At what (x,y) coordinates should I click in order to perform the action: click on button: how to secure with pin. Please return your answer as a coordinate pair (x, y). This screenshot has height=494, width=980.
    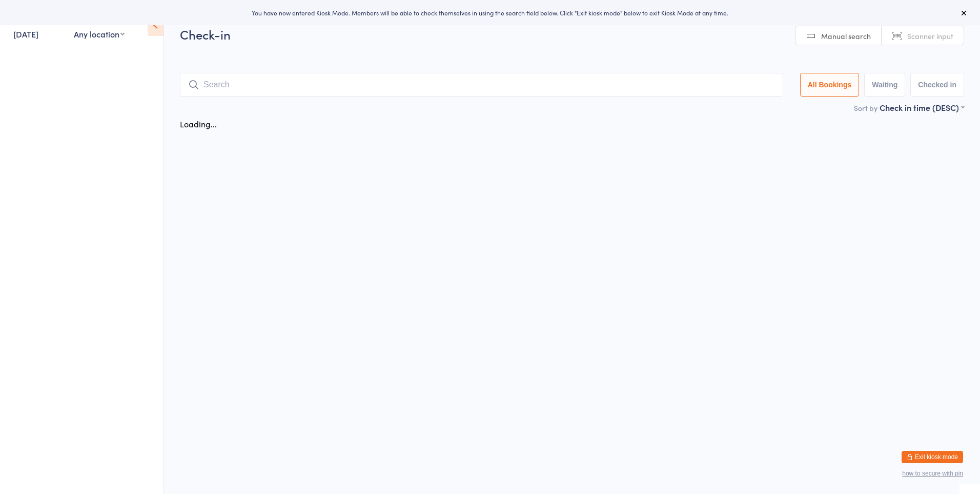
    Looking at the image, I should click on (932, 473).